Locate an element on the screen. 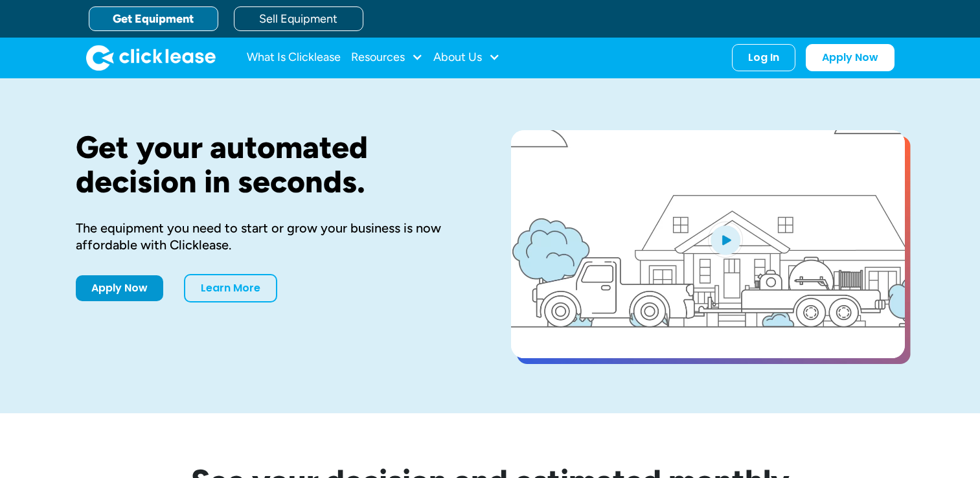 Image resolution: width=980 pixels, height=478 pixels. a: Learn More is located at coordinates (231, 288).